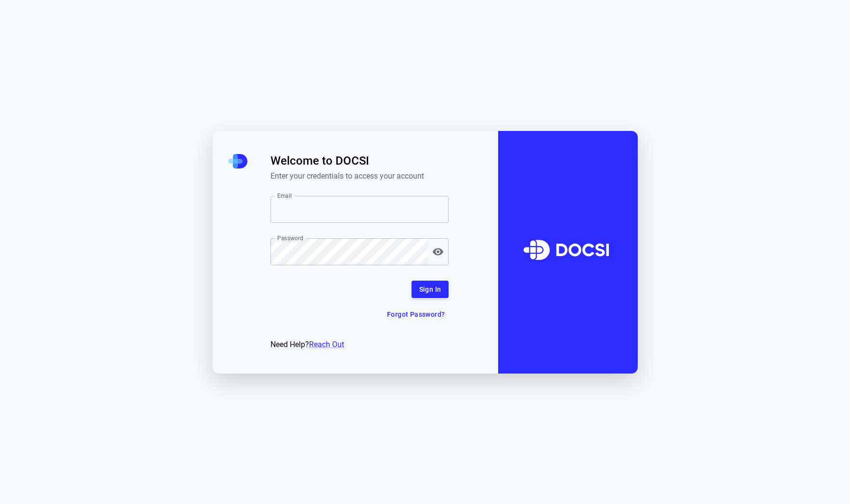  What do you see at coordinates (567, 252) in the screenshot?
I see `img: DOCSI Logo` at bounding box center [567, 252].